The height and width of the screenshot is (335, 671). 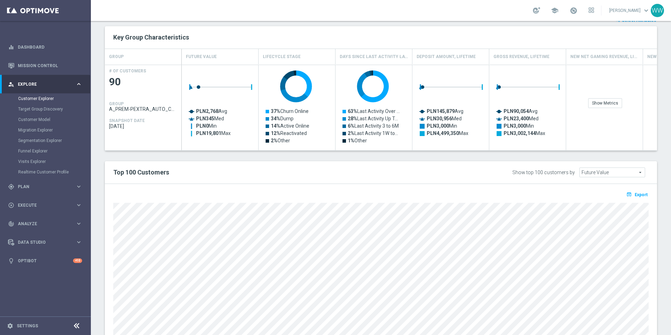 What do you see at coordinates (47, 205) in the screenshot?
I see `span: Execute` at bounding box center [47, 205].